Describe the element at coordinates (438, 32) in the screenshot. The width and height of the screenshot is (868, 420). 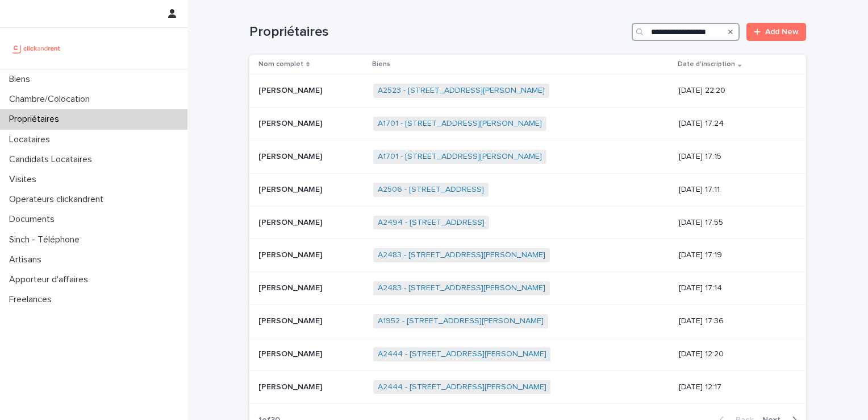
I see `h1: Propriétaires` at that location.